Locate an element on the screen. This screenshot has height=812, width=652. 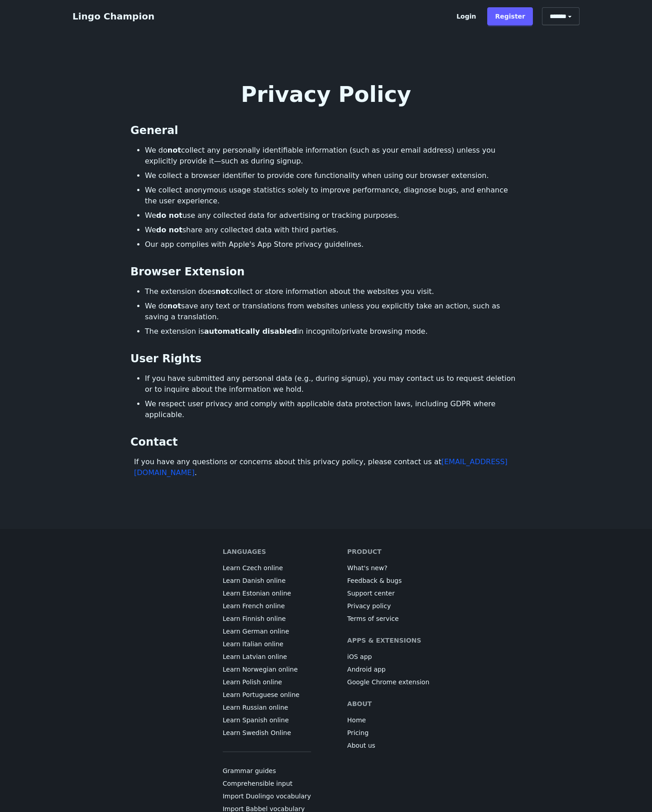
a: Google Chrome extension is located at coordinates (389, 682).